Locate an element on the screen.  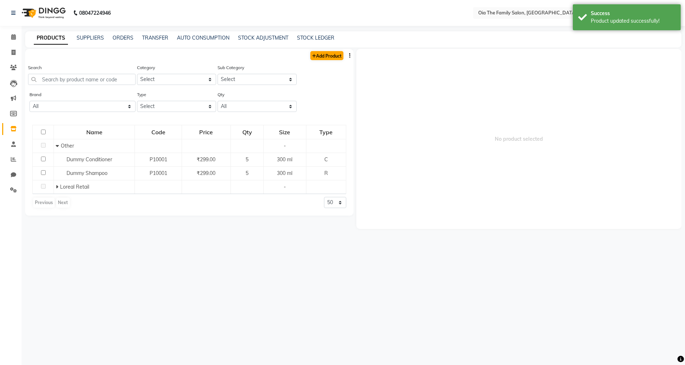
span: Loreal Retail is located at coordinates (74, 187).